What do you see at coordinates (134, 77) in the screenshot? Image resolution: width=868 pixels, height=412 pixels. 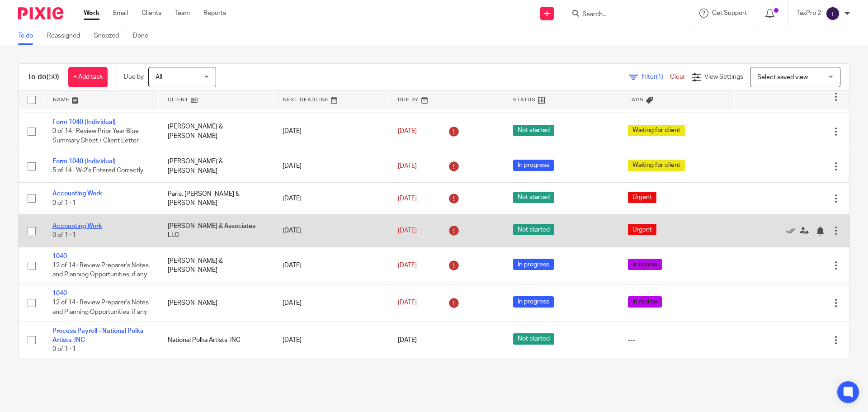 I see `p: Due by` at bounding box center [134, 77].